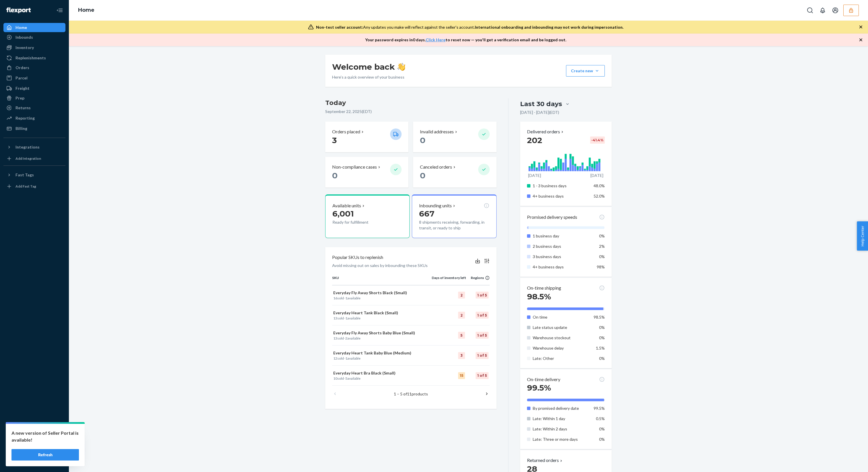  I want to click on p: Promised delivery speeds, so click(552, 217).